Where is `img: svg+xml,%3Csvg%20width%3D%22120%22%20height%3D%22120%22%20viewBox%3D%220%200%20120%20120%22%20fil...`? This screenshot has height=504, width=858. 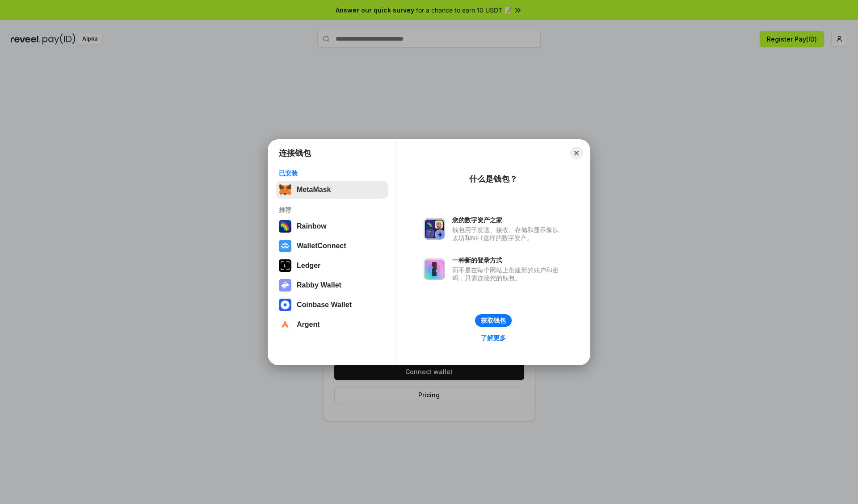
img: svg+xml,%3Csvg%20width%3D%22120%22%20height%3D%22120%22%20viewBox%3D%220%200%20120%20120%22%20fil... is located at coordinates (285, 226).